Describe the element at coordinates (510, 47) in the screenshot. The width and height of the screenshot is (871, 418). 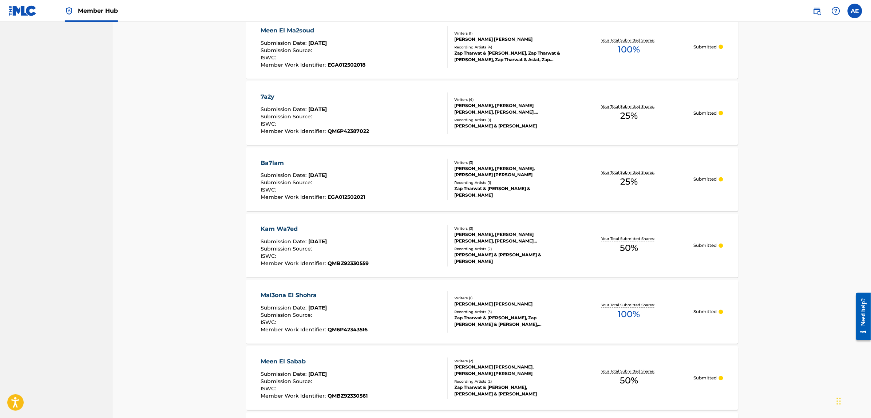
I see `div: Recording Artists ( 4 )` at that location.